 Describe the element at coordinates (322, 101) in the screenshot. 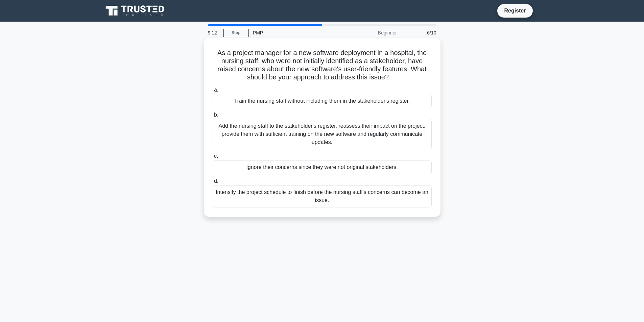

I see `div: Train the nursing staff without including them in the stakeholder's register.` at that location.